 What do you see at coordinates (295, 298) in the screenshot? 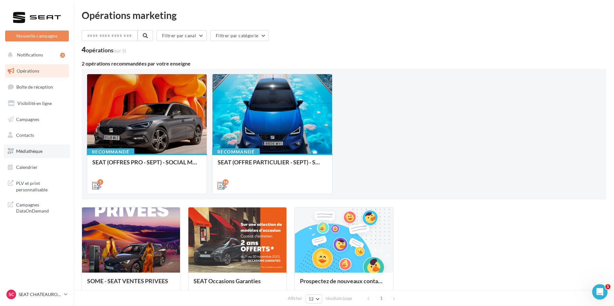
I see `span: Afficher` at bounding box center [295, 298].